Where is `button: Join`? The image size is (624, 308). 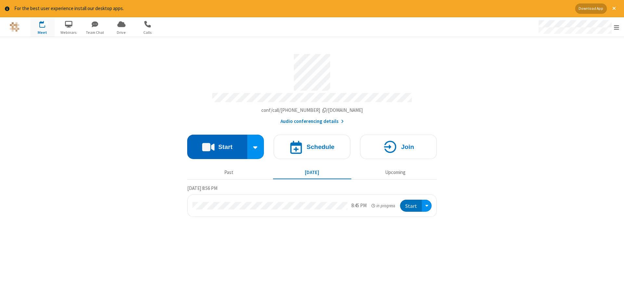 button: Join is located at coordinates (399, 147).